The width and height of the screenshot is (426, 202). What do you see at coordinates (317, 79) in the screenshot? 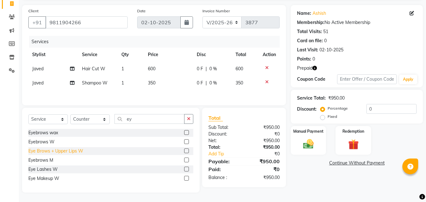
I see `div: Coupon Code` at bounding box center [317, 79].